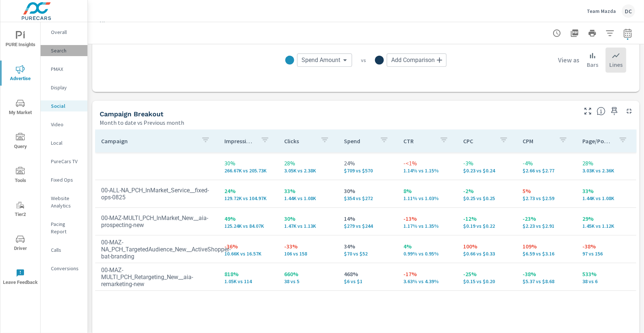  What do you see at coordinates (308, 254) in the screenshot?
I see `p: 106 vs 158` at bounding box center [308, 254].